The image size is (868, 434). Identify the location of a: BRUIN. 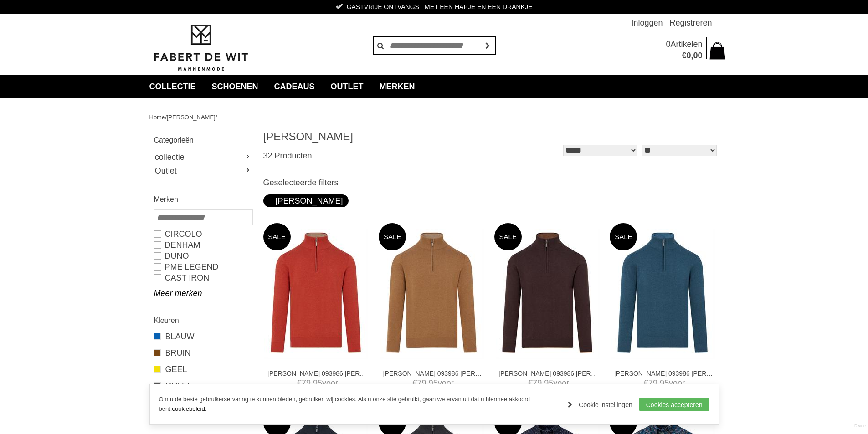
(203, 353).